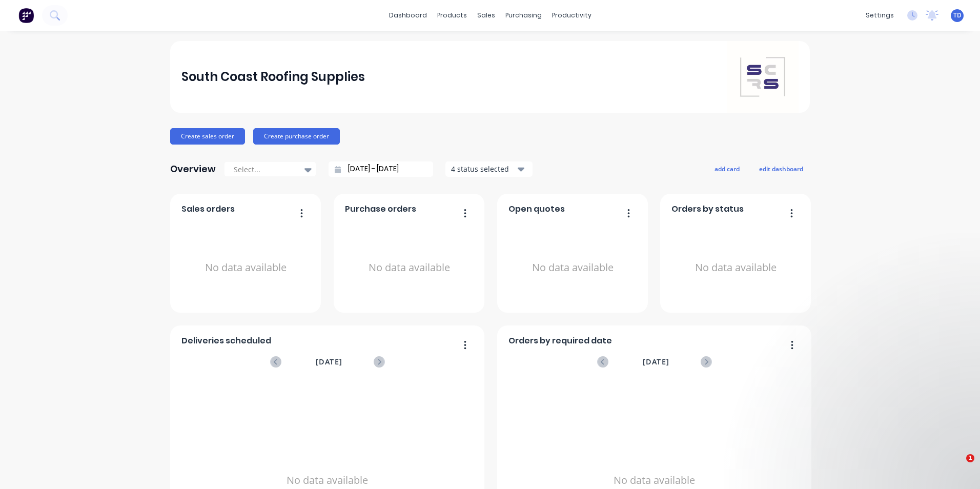 This screenshot has height=489, width=980. I want to click on button: add card, so click(727, 168).